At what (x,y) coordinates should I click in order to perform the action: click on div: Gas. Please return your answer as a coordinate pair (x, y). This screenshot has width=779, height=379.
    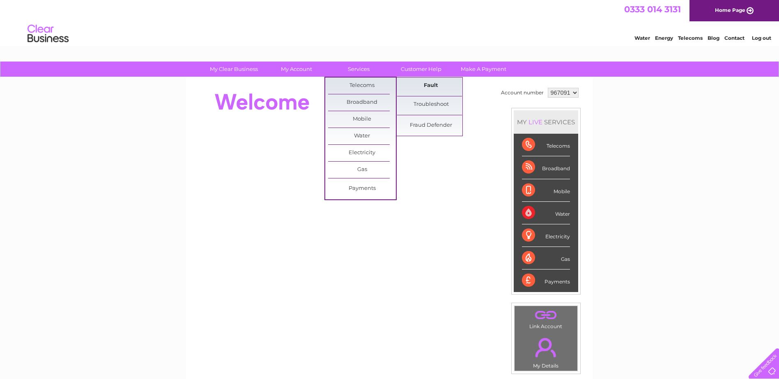
    Looking at the image, I should click on (545, 258).